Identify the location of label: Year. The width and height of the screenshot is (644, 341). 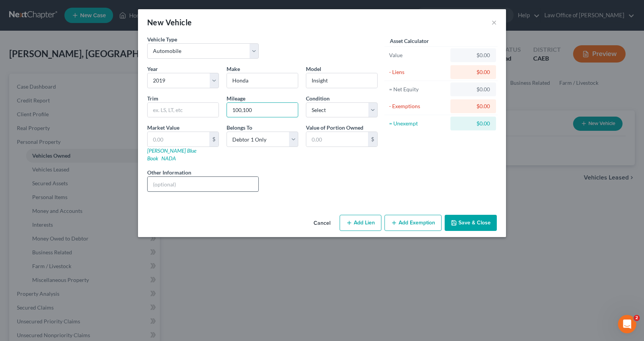
(153, 69).